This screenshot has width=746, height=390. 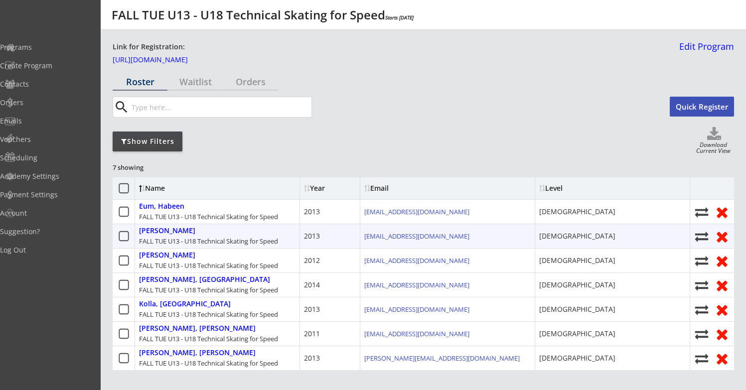 What do you see at coordinates (312, 261) in the screenshot?
I see `div: 2012` at bounding box center [312, 261].